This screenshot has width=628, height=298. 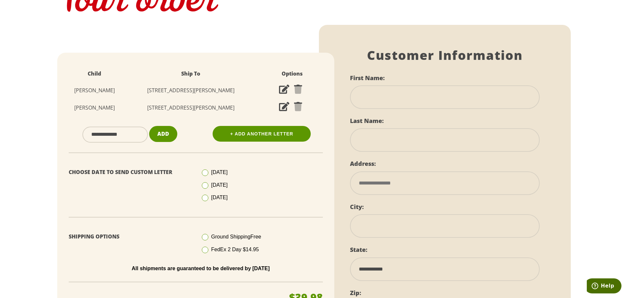 I want to click on span: Free, so click(x=256, y=237).